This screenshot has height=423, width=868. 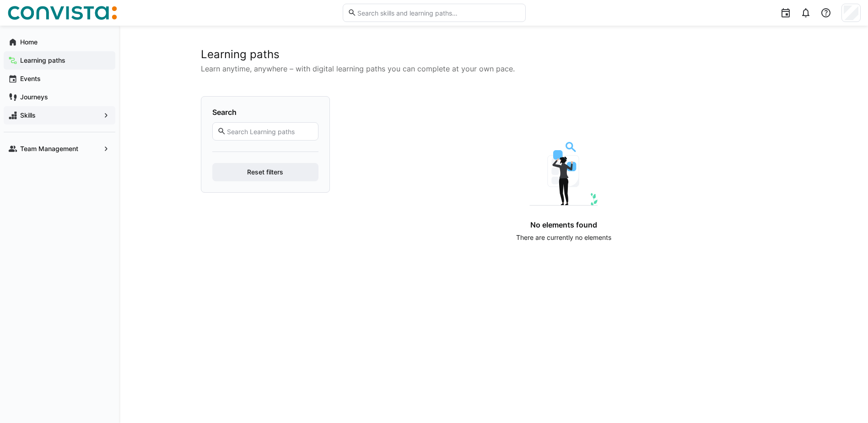 What do you see at coordinates (564, 225) in the screenshot?
I see `h4: No elements found` at bounding box center [564, 225].